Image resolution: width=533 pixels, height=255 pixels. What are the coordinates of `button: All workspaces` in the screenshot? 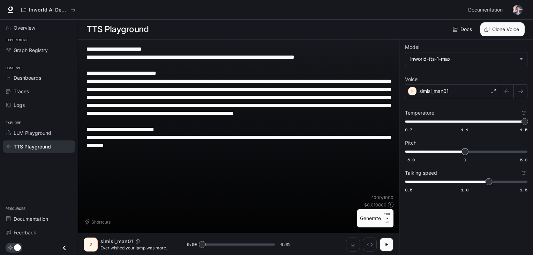 It's located at (49, 10).